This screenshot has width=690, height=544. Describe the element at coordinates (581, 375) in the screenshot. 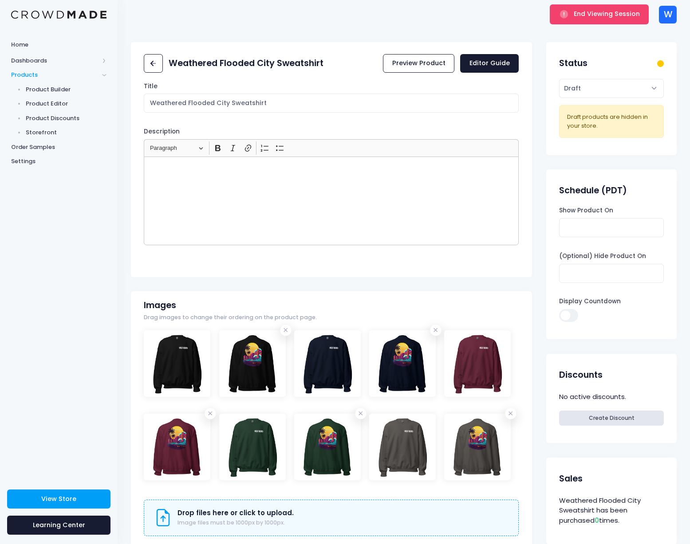

I see `h2: Discounts` at that location.